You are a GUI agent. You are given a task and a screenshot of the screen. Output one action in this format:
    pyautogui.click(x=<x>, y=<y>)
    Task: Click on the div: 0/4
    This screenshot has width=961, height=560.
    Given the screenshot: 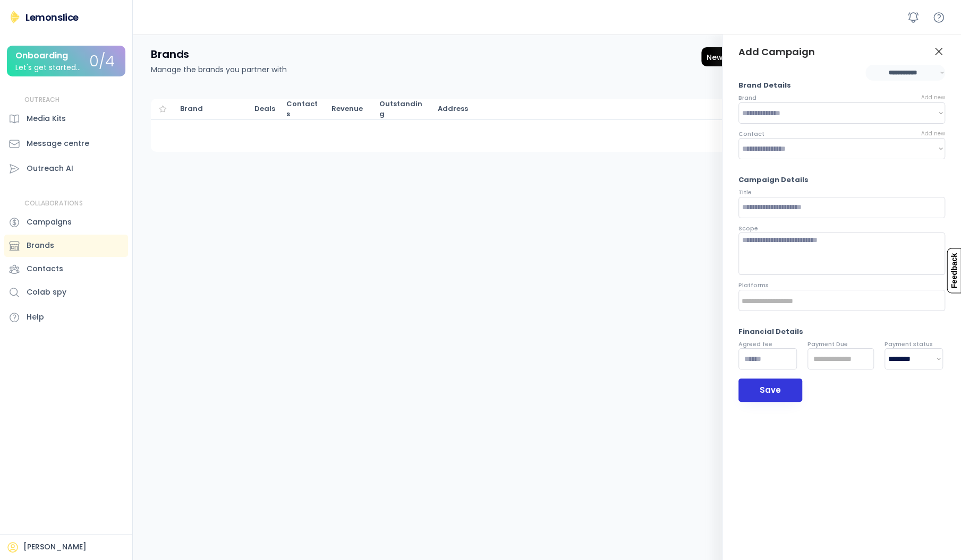 What is the action you would take?
    pyautogui.click(x=102, y=62)
    